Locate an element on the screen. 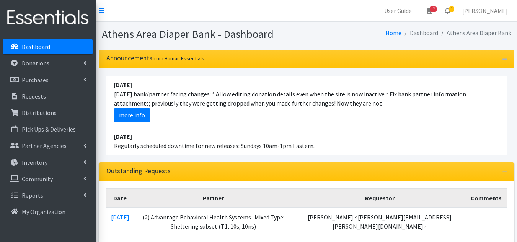  a: Donations is located at coordinates (48, 63).